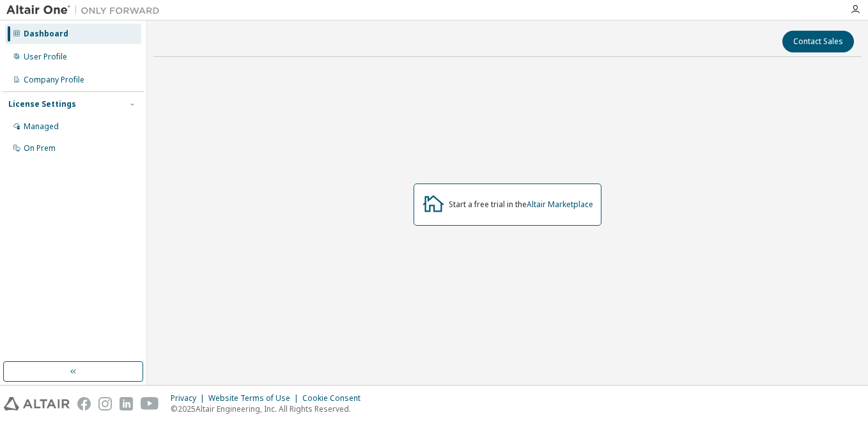 The image size is (868, 422). What do you see at coordinates (126, 403) in the screenshot?
I see `img: linkedin.svg` at bounding box center [126, 403].